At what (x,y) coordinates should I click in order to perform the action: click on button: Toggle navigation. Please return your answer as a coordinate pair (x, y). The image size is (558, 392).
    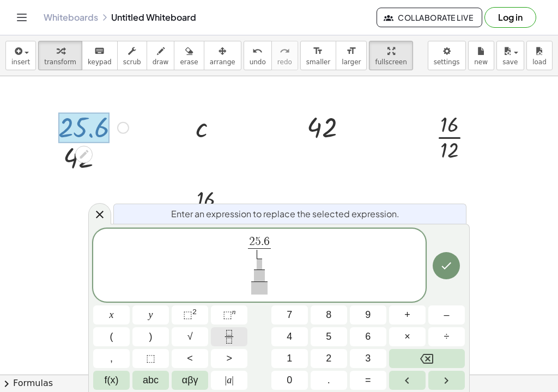
    Looking at the image, I should click on (22, 17).